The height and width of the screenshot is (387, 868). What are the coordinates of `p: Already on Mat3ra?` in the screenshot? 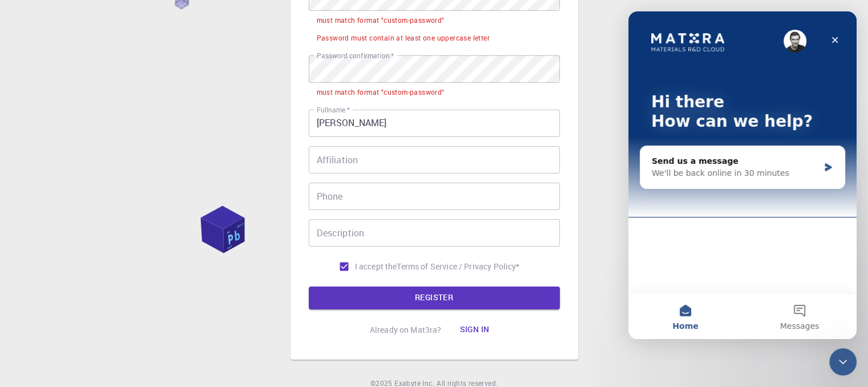 It's located at (406, 330).